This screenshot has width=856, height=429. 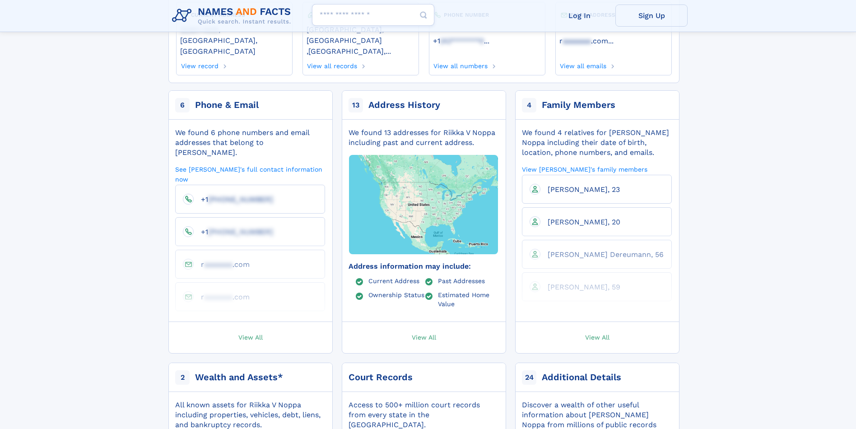 I want to click on button: Search Button, so click(x=424, y=15).